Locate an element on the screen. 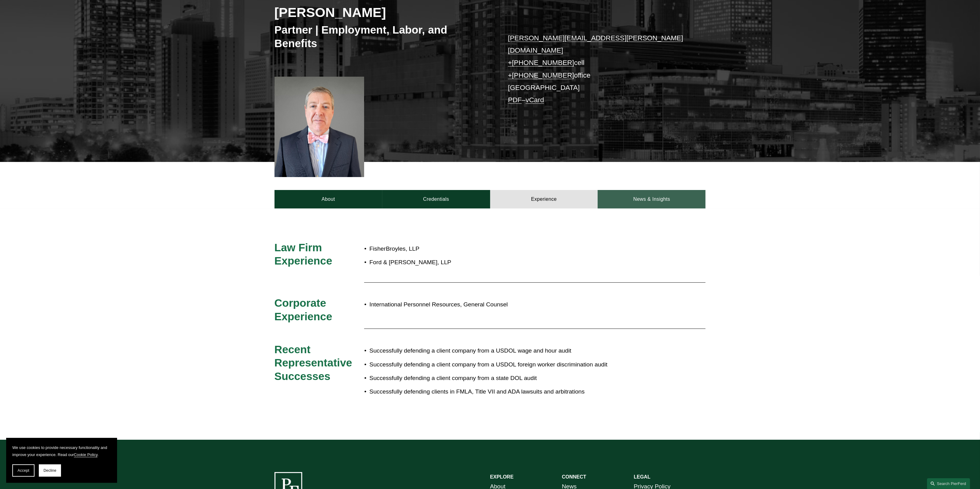  a: Search this site is located at coordinates (948, 484).